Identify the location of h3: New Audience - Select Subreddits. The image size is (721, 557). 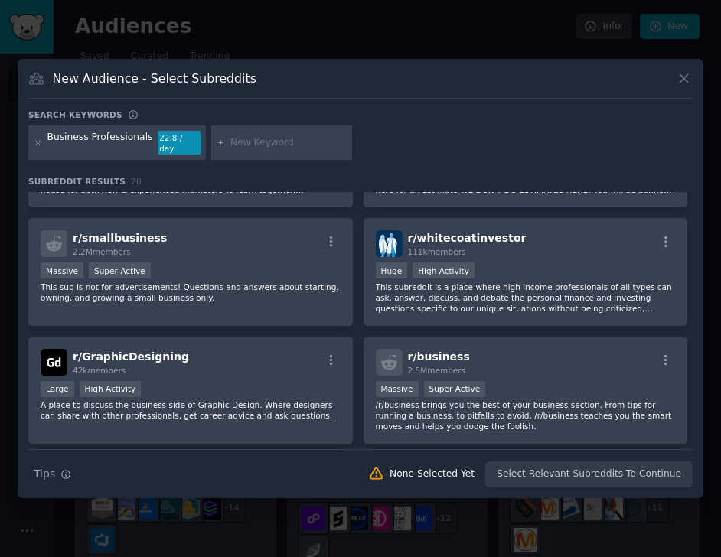
(155, 78).